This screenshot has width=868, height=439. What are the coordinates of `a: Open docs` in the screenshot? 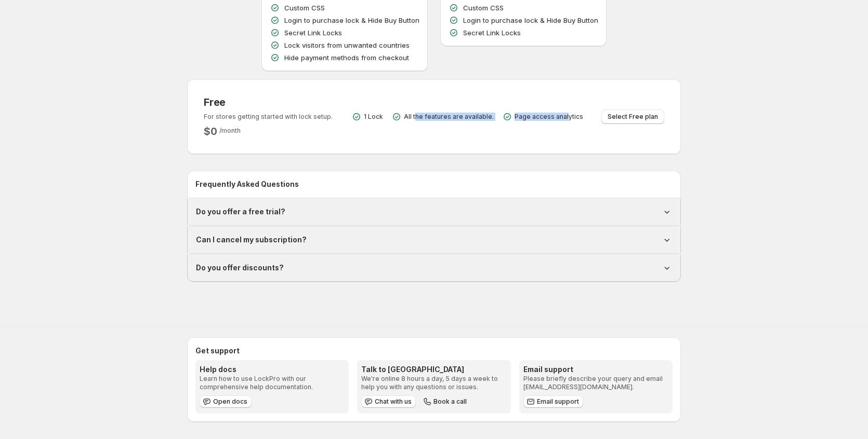 It's located at (226, 402).